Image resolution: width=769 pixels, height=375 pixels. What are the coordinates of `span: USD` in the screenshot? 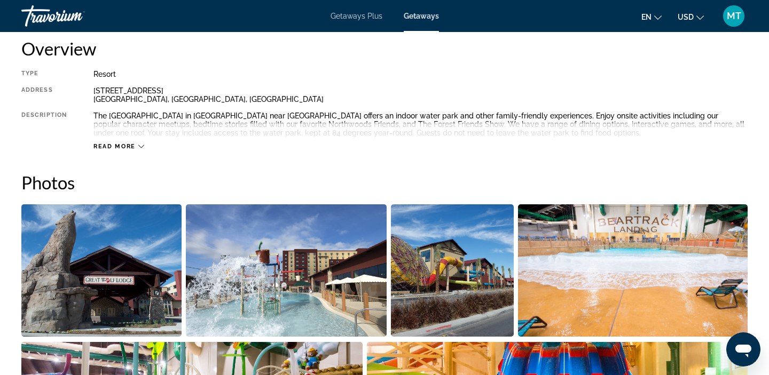 It's located at (686, 17).